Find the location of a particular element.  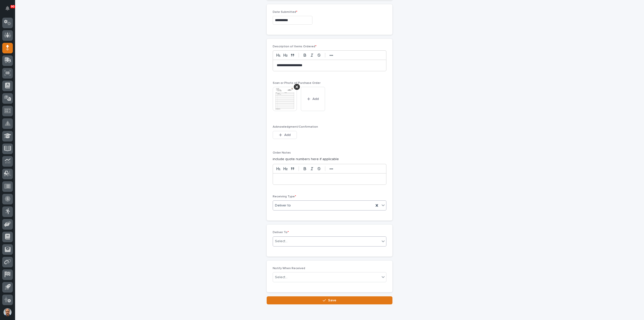

span: Scan or Photo of Purchase Order is located at coordinates (297, 83).